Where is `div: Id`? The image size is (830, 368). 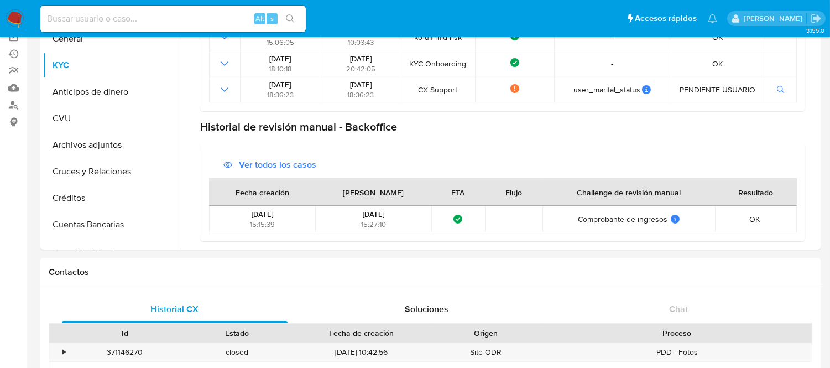 div: Id is located at coordinates (124, 333).